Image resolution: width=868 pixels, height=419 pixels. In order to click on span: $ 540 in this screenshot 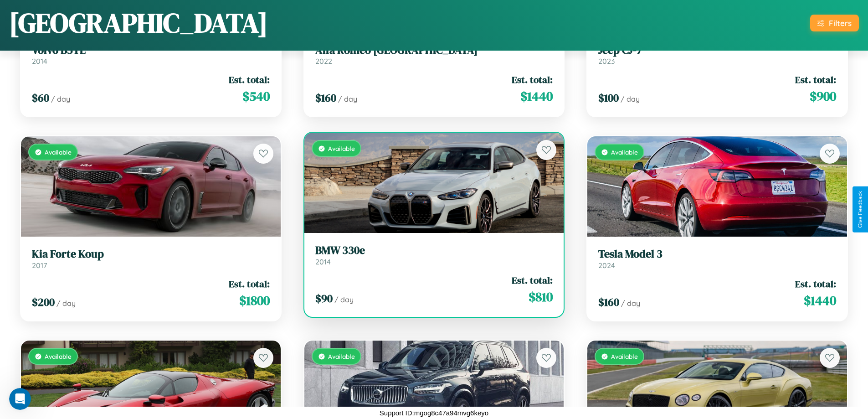, I will do `click(256, 96)`.